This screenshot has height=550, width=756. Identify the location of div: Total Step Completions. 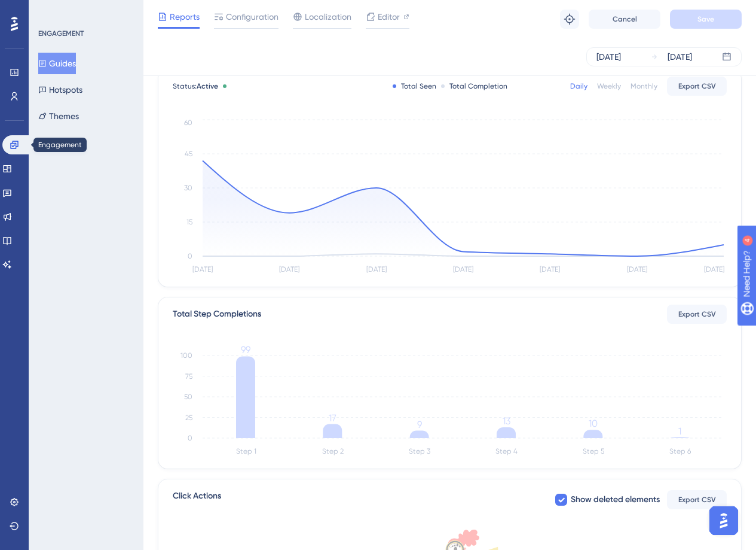
(217, 314).